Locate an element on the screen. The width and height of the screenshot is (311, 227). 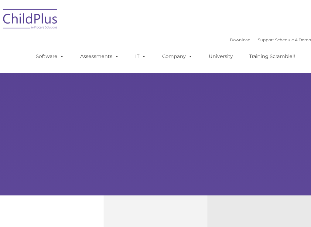
a: Company is located at coordinates (178, 57).